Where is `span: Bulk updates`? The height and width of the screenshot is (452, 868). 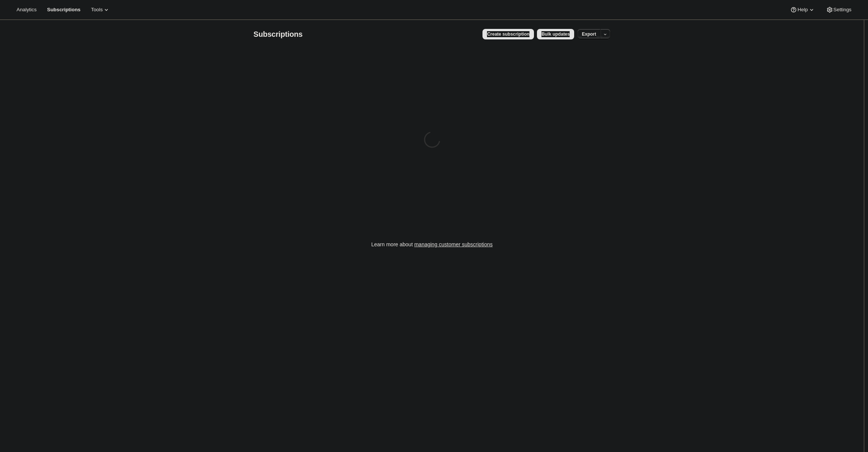 span: Bulk updates is located at coordinates (555, 34).